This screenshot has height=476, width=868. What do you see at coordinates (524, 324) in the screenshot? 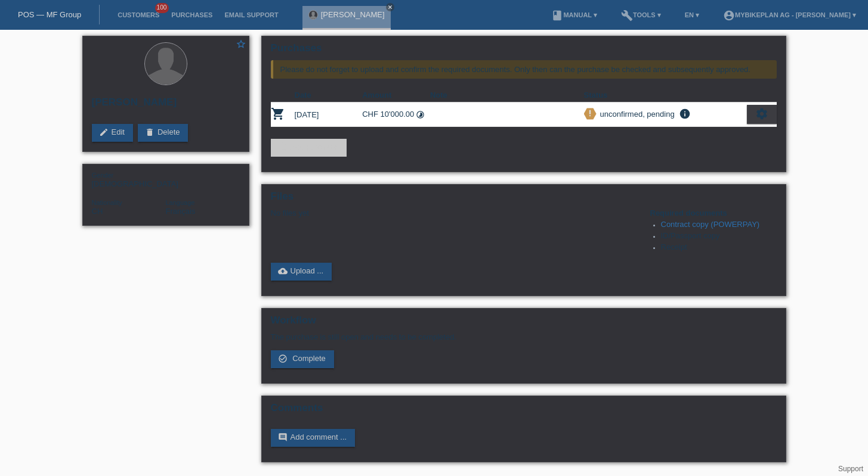
I see `h2: Workflow` at bounding box center [524, 324].